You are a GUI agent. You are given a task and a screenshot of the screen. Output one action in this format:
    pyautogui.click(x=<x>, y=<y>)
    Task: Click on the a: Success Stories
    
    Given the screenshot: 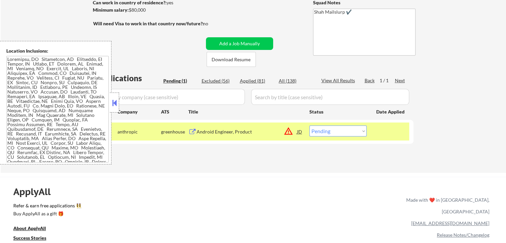 What is the action you would take?
    pyautogui.click(x=34, y=239)
    